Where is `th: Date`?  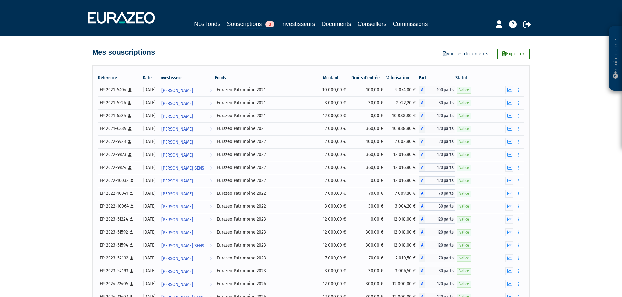
th: Date is located at coordinates (150, 78).